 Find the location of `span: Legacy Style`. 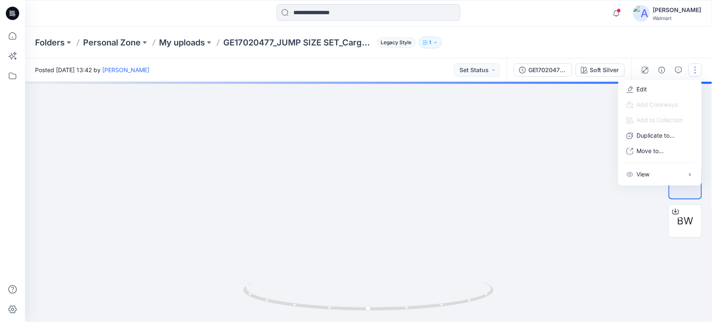

span: Legacy Style is located at coordinates (397, 43).